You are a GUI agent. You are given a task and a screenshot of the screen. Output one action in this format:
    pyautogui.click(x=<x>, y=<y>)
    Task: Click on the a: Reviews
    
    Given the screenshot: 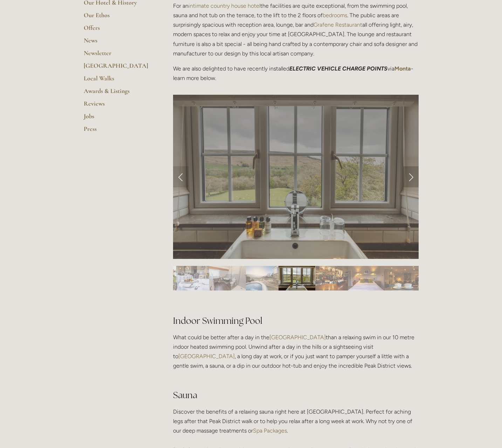 What is the action you would take?
    pyautogui.click(x=117, y=106)
    